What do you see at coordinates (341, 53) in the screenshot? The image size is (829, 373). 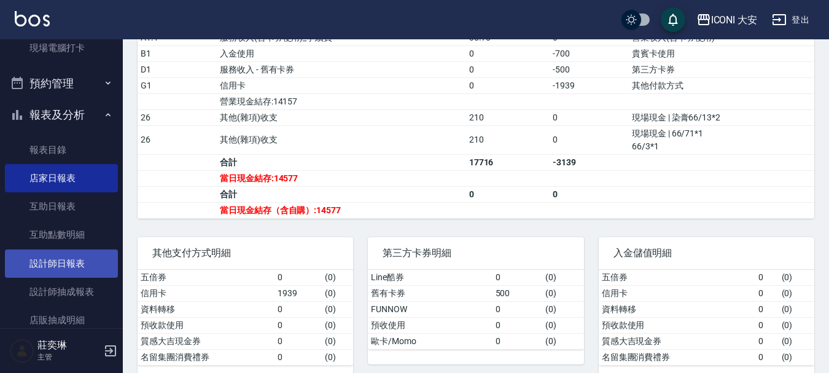 I see `td: 入金使用` at bounding box center [341, 53].